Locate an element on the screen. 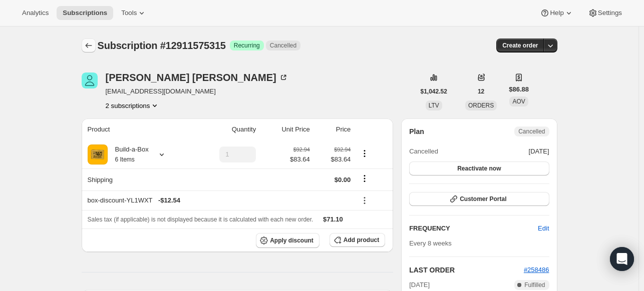 The image size is (644, 291). span: Fulfilled is located at coordinates (534, 285).